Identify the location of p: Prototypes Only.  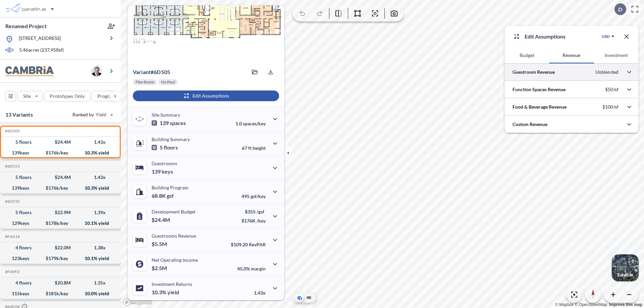
(67, 96).